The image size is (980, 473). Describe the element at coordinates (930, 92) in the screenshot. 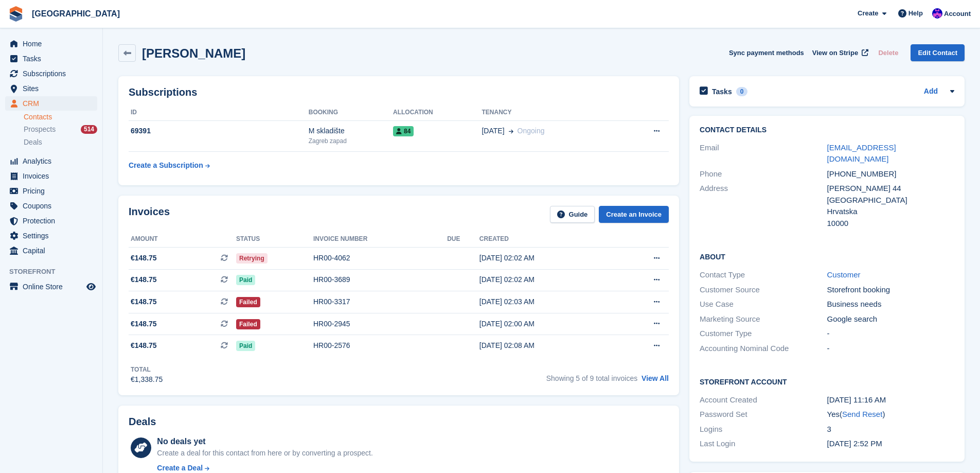

I see `a: Add` at that location.